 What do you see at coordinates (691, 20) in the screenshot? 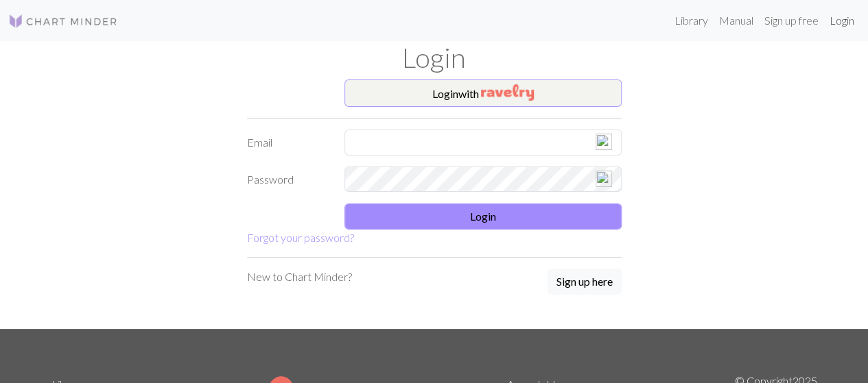
I see `a: Library` at bounding box center [691, 20].